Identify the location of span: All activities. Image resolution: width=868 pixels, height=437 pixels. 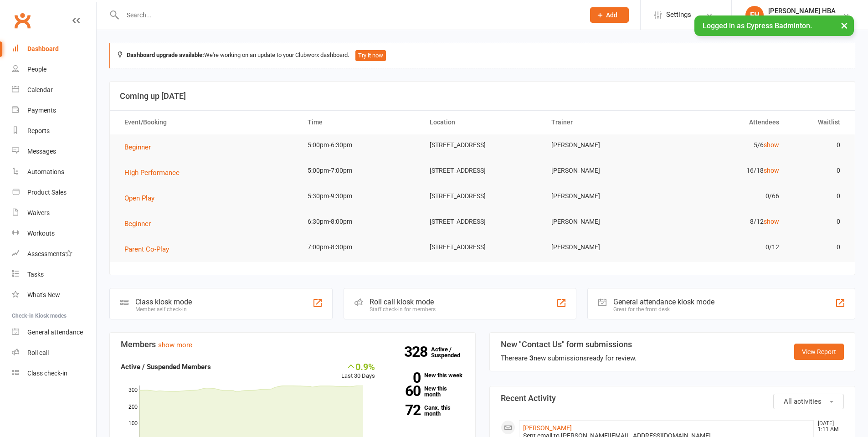
(803, 401).